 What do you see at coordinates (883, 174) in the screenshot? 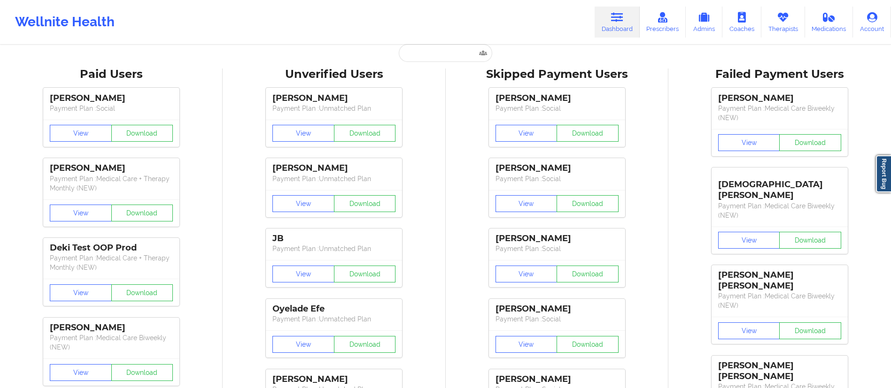
I see `a: Report Bug` at bounding box center [883, 174].